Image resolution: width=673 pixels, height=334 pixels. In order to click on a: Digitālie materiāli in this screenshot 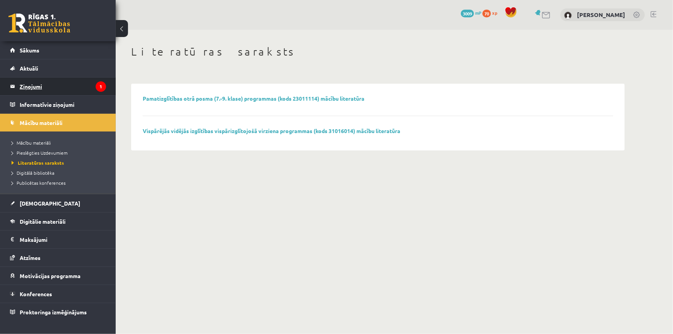, I will do `click(58, 221)`.